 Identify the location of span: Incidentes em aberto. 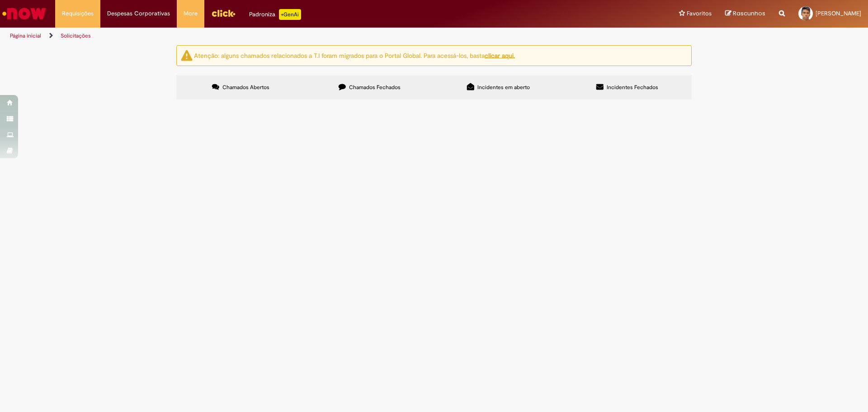
(504, 88).